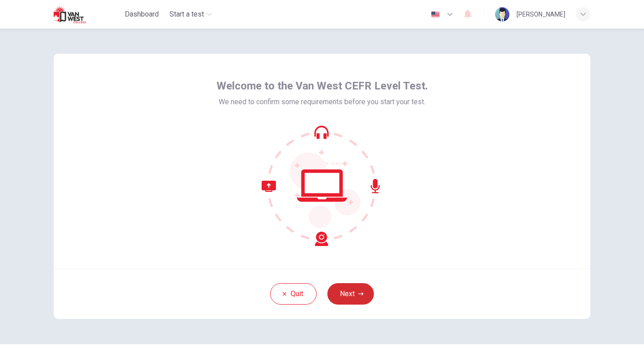 Image resolution: width=644 pixels, height=348 pixels. I want to click on button: Start a test, so click(191, 14).